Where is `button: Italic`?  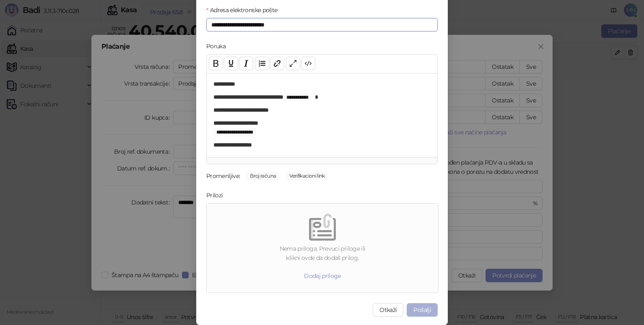 button: Italic is located at coordinates (246, 63).